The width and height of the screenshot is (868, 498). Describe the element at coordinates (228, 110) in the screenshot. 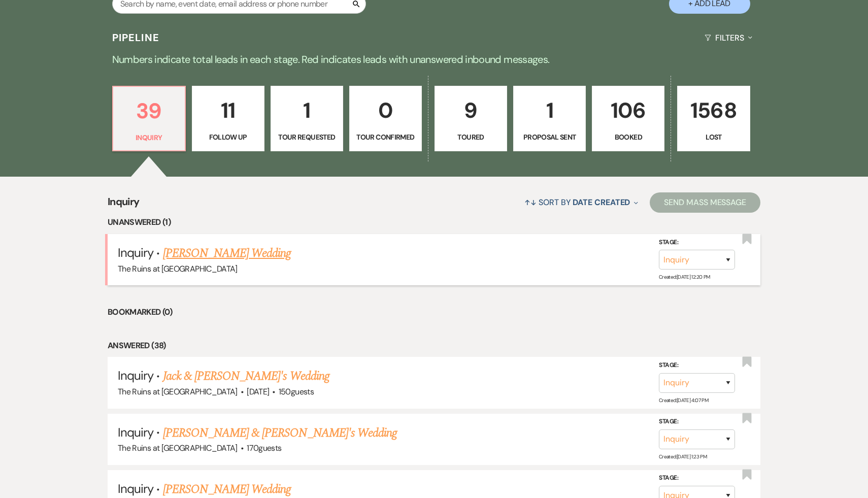

I see `p: 11` at that location.